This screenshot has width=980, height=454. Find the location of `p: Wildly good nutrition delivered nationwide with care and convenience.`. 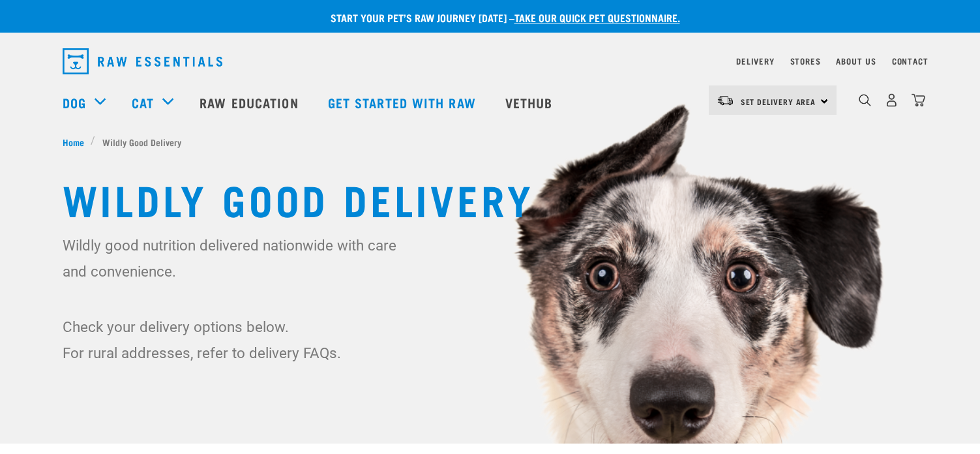

p: Wildly good nutrition delivered nationwide with care and convenience. is located at coordinates (234, 258).